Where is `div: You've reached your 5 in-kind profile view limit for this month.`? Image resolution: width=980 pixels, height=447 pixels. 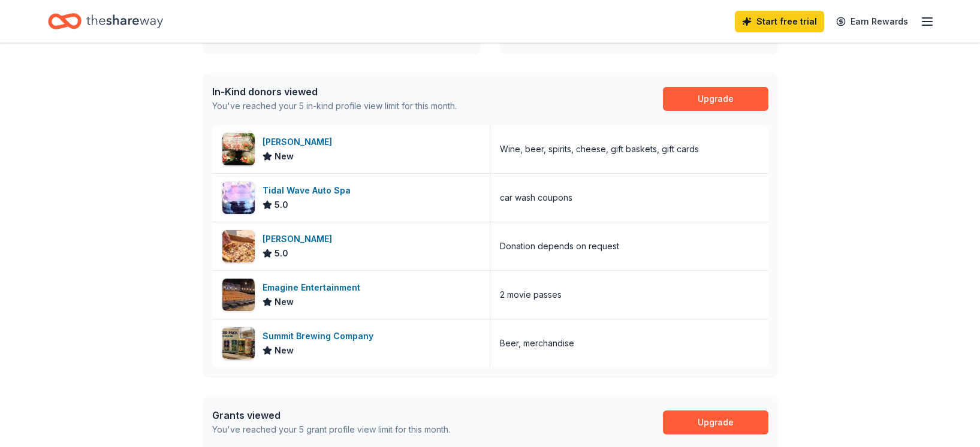 div: You've reached your 5 in-kind profile view limit for this month. is located at coordinates (335, 106).